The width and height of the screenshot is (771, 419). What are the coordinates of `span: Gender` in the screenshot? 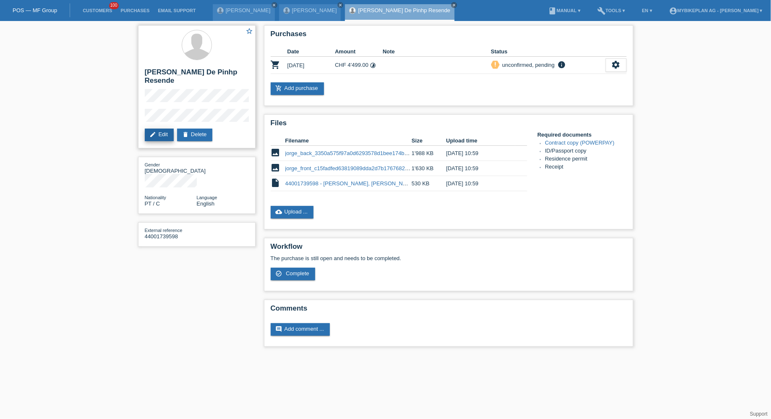 It's located at (152, 165).